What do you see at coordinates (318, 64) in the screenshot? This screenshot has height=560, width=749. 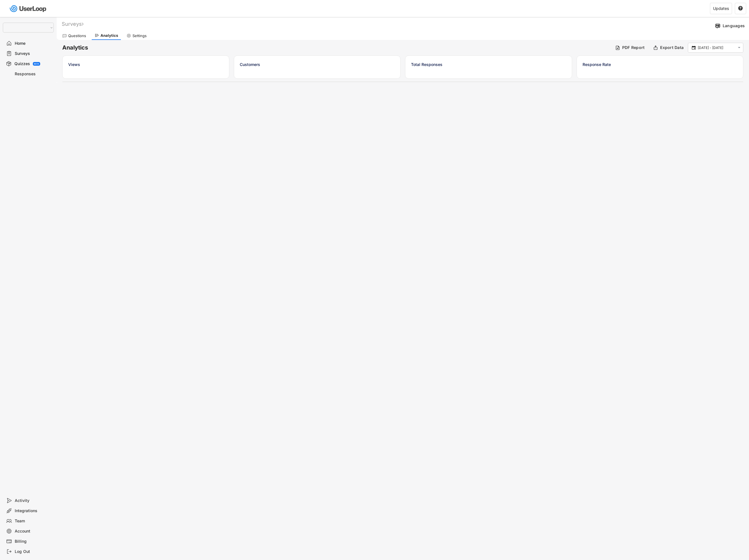 I see `div: Customers` at bounding box center [318, 64].